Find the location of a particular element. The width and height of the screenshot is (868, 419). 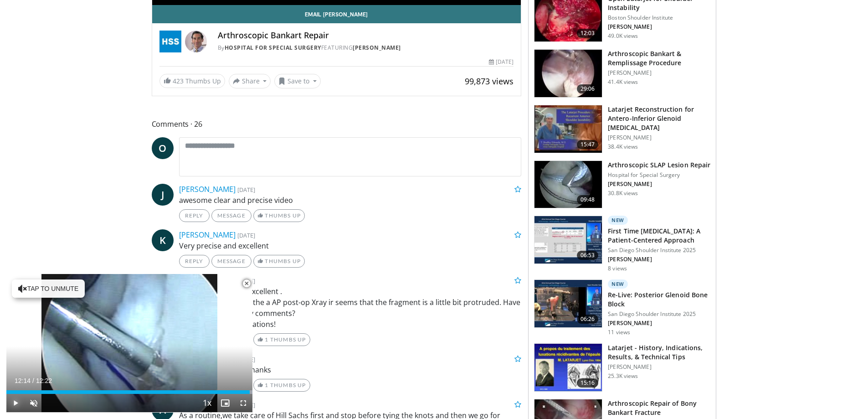

span: 12:03 is located at coordinates (588, 33).